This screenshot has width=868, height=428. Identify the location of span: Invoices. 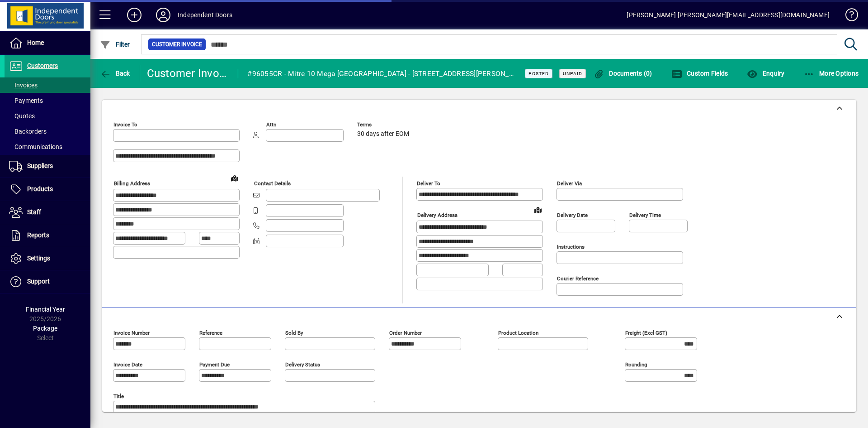
(23, 85).